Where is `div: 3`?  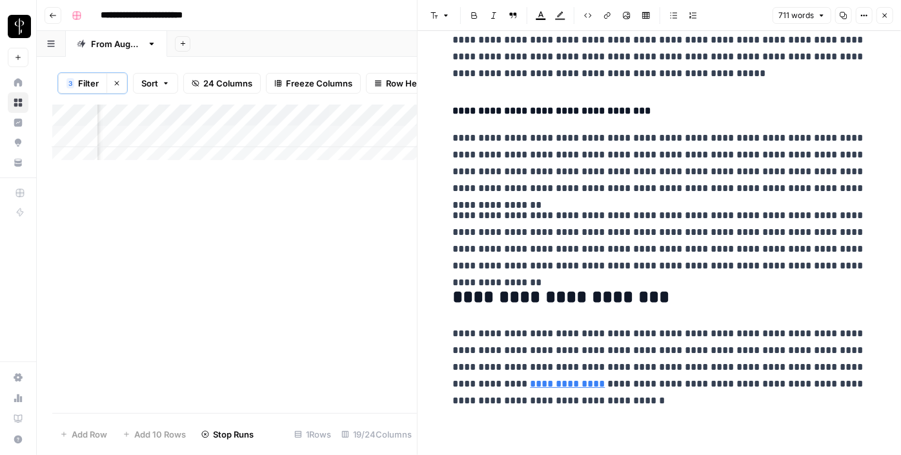 div: 3 is located at coordinates (70, 83).